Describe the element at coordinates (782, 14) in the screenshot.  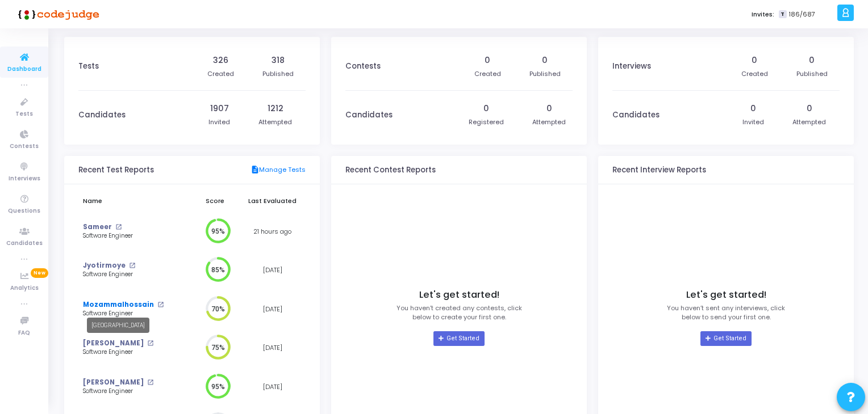
I see `span: T` at that location.